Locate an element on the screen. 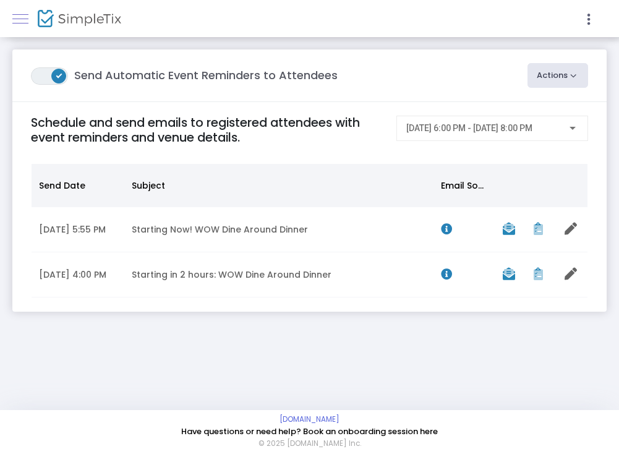  h4: Schedule and send emails to registered attendees with event reminders and venue details. is located at coordinates (208, 130).